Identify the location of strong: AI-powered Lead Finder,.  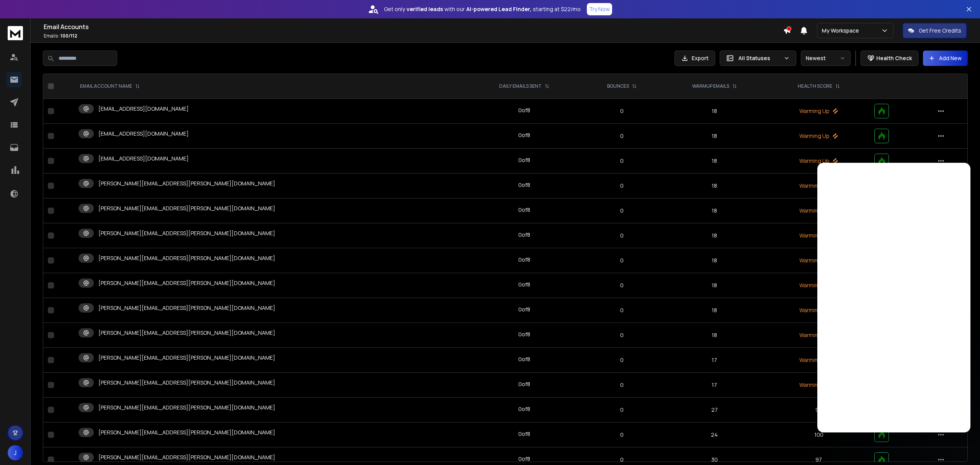
(499, 9).